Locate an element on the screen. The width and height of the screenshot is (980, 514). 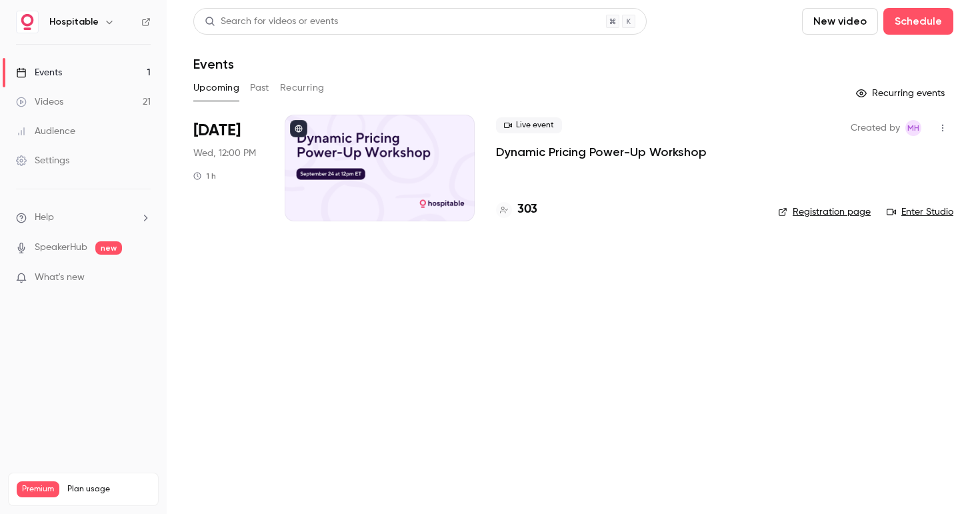
div: Audience is located at coordinates (45, 131).